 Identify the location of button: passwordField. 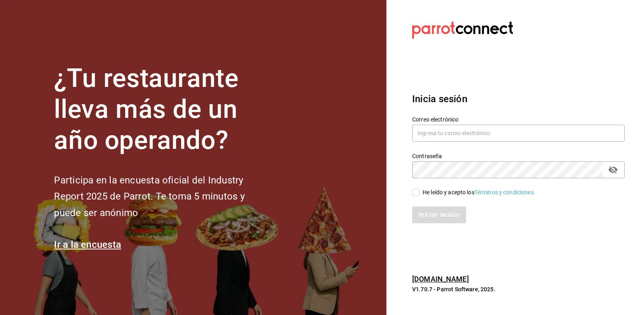
(613, 170).